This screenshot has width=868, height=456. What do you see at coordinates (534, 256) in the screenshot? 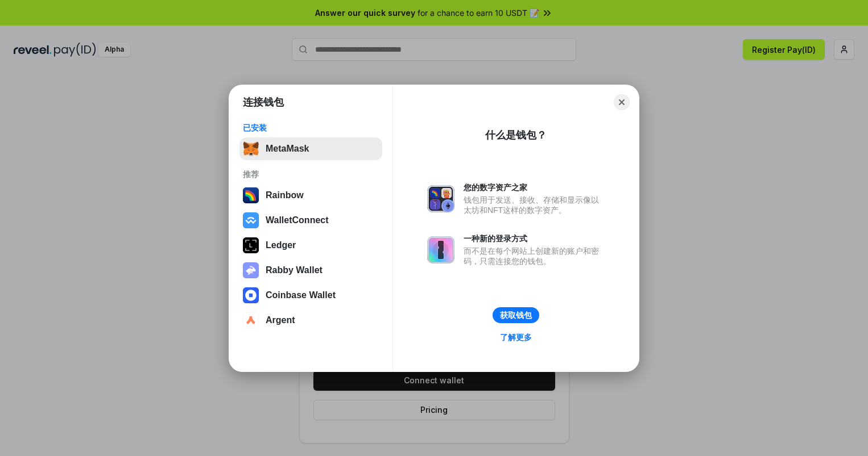
I see `div: 而不是在每个网站上创建新的账户和密码，只需连接您的钱包。` at bounding box center [534, 256].